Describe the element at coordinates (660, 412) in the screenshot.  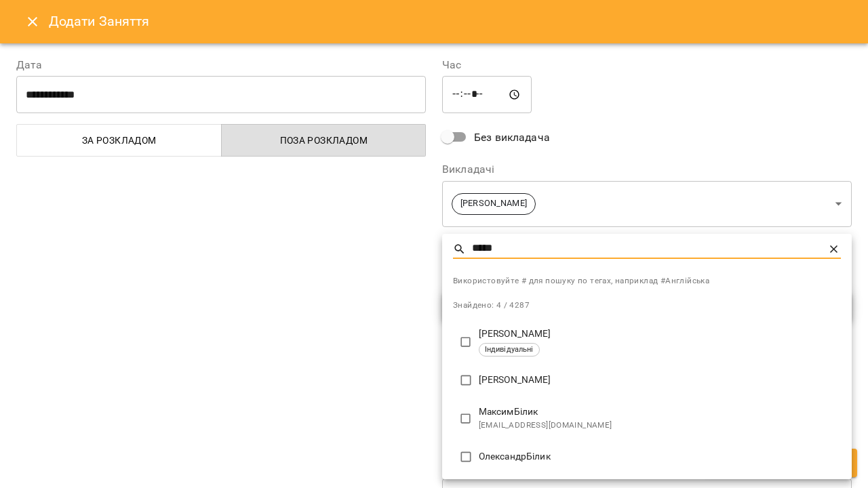
I see `p: МаксимБілик` at that location.